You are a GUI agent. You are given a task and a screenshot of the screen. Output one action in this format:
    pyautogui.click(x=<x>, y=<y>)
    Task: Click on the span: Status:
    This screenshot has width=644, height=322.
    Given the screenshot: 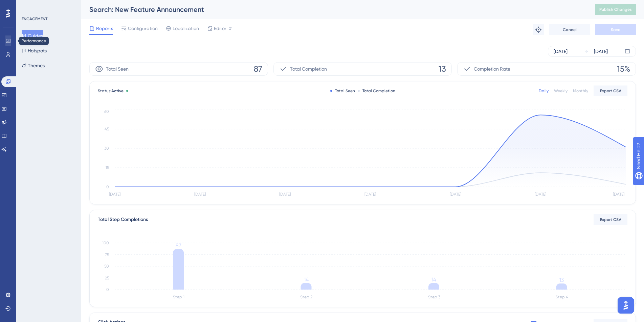 What is the action you would take?
    pyautogui.click(x=111, y=91)
    